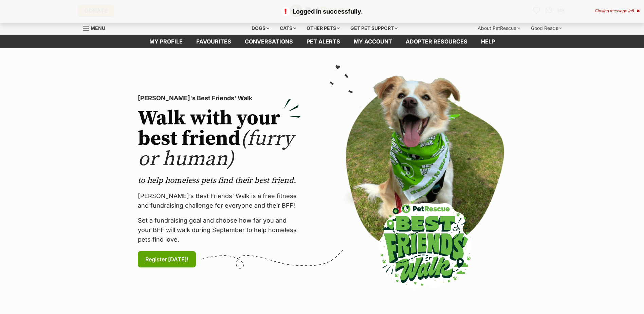 The height and width of the screenshot is (314, 644). What do you see at coordinates (437, 41) in the screenshot?
I see `a: Adopter resources` at bounding box center [437, 41].